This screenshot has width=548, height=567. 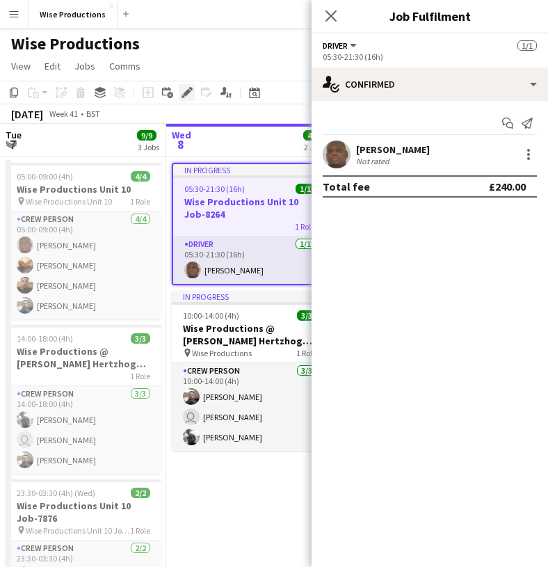 I want to click on div: 05:30-21:30 (16h), so click(x=430, y=56).